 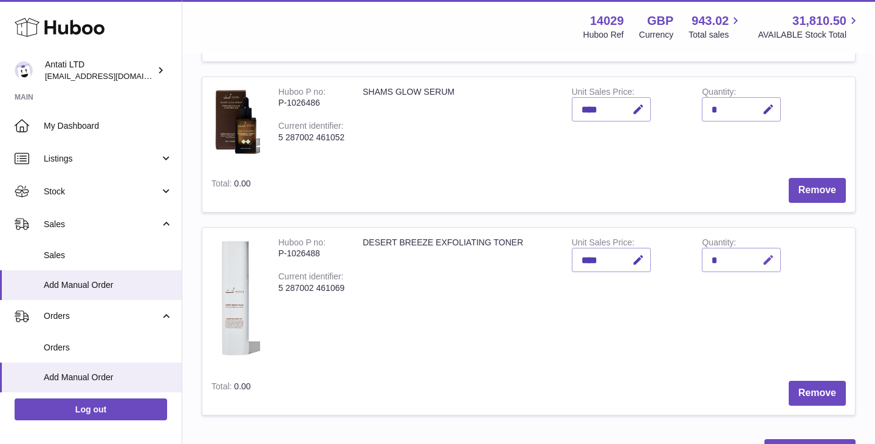 I want to click on div: 5 287002 461052, so click(x=311, y=137).